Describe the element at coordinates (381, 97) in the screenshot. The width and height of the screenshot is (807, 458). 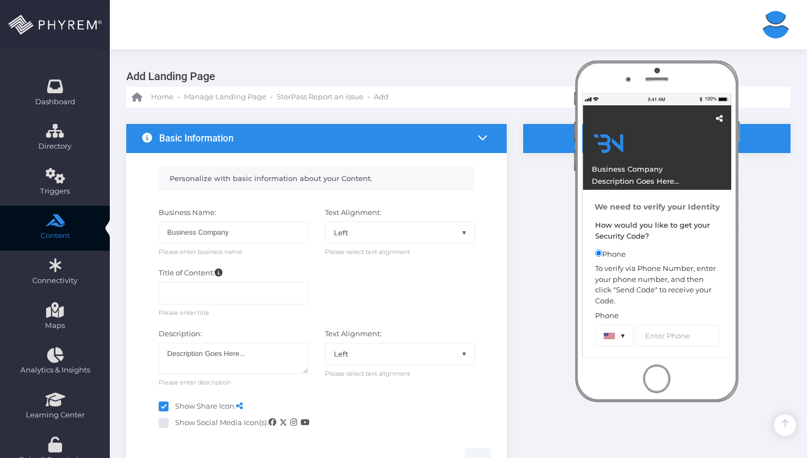
I see `a: Add` at that location.